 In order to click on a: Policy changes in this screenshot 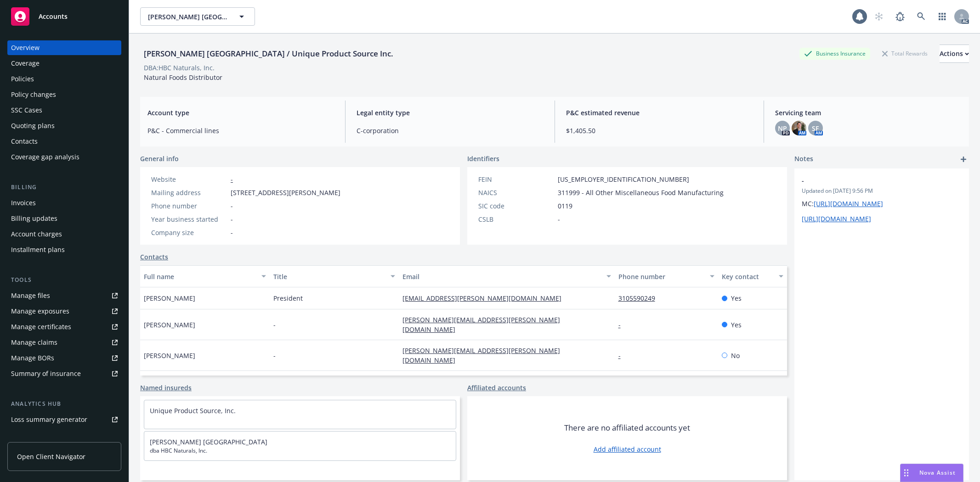, I will do `click(64, 95)`.